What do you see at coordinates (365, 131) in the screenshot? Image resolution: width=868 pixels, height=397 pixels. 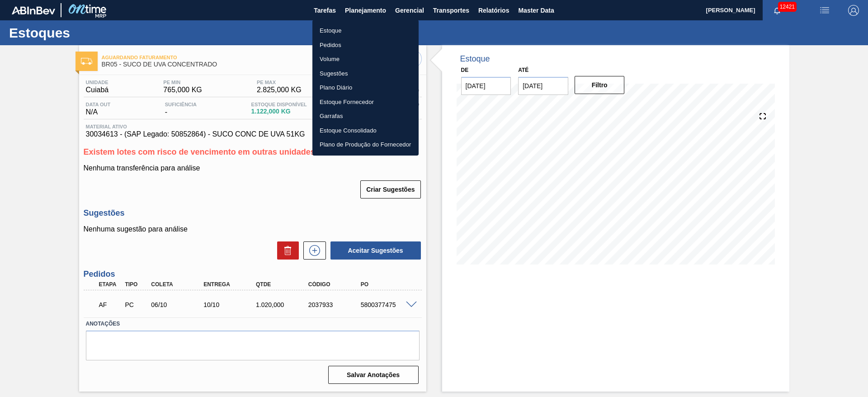 I see `a: Estoque Consolidado` at bounding box center [365, 131].